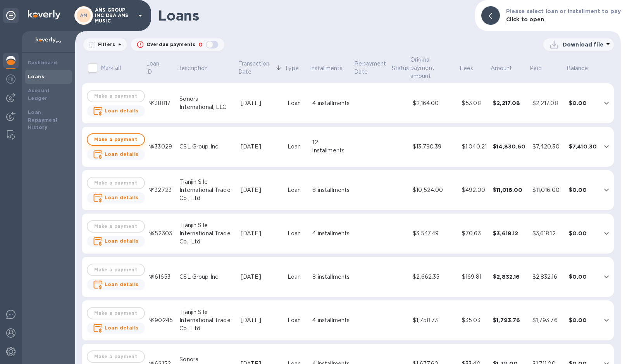 The width and height of the screenshot is (627, 364). I want to click on div: 12 installments, so click(331, 147).